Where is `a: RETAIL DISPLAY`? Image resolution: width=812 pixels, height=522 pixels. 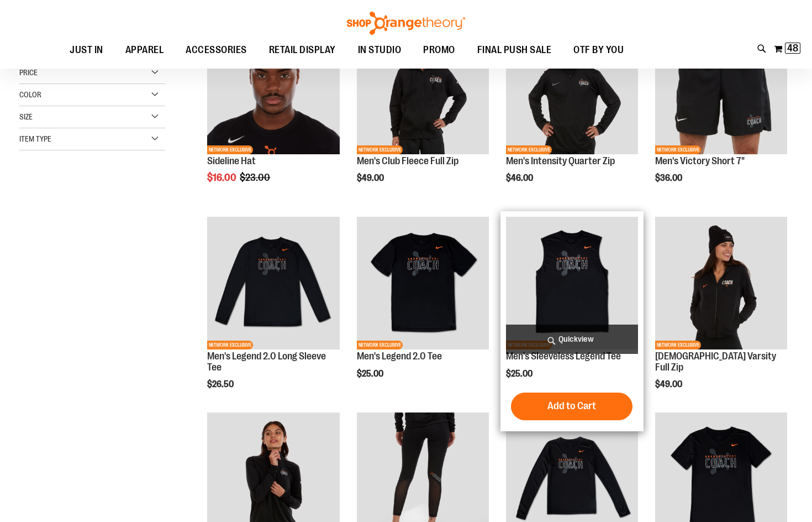 a: RETAIL DISPLAY is located at coordinates (303, 50).